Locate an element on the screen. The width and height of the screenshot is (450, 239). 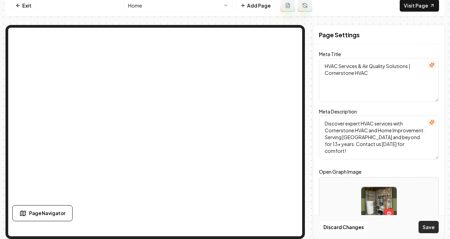
button: Discard Changes is located at coordinates (344, 227).